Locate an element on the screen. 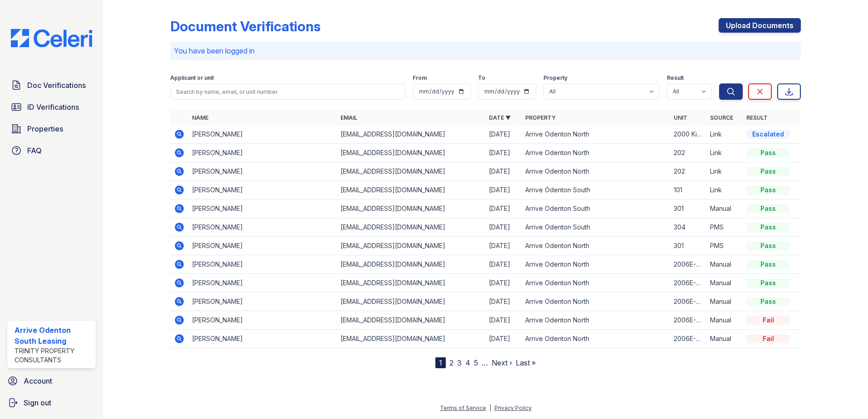 This screenshot has width=868, height=419. div: Escalated is located at coordinates (768, 134).